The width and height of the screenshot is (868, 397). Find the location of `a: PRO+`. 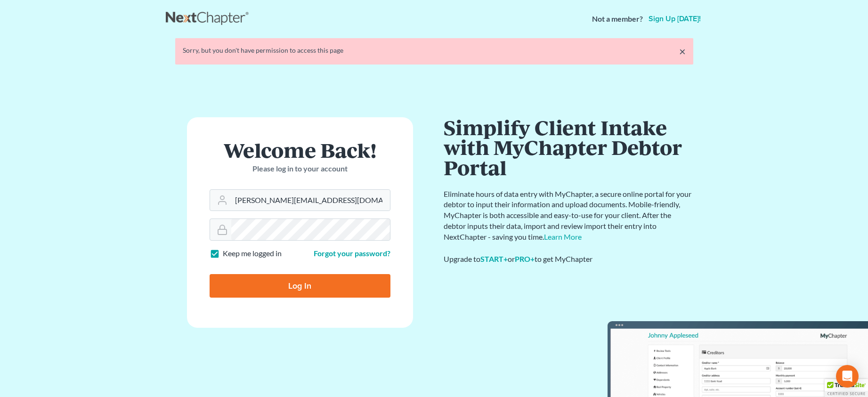

a: PRO+ is located at coordinates (525, 258).